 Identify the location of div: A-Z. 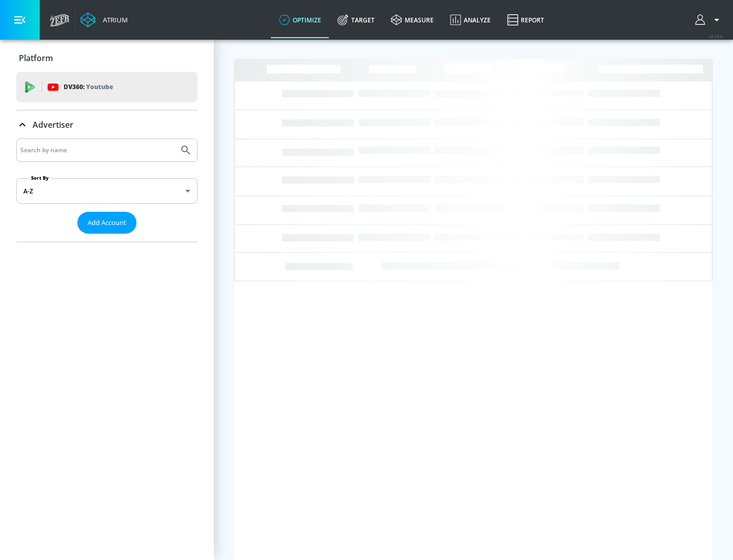
(107, 191).